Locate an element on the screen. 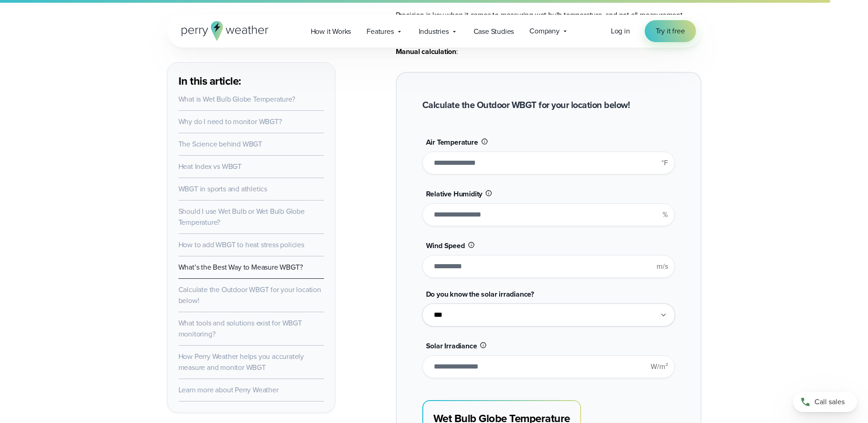  a: Case Studies is located at coordinates (494, 31).